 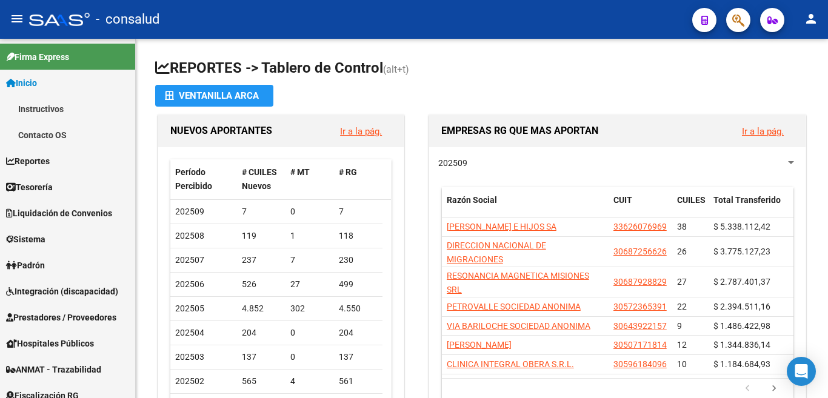 I want to click on span: 202506, so click(x=190, y=284).